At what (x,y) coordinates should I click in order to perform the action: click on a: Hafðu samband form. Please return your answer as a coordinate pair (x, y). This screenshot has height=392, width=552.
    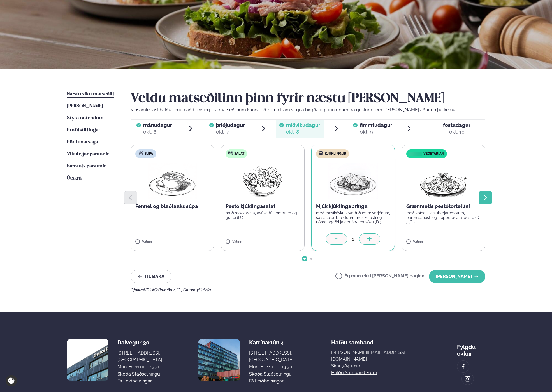
    Looking at the image, I should click on (354, 373).